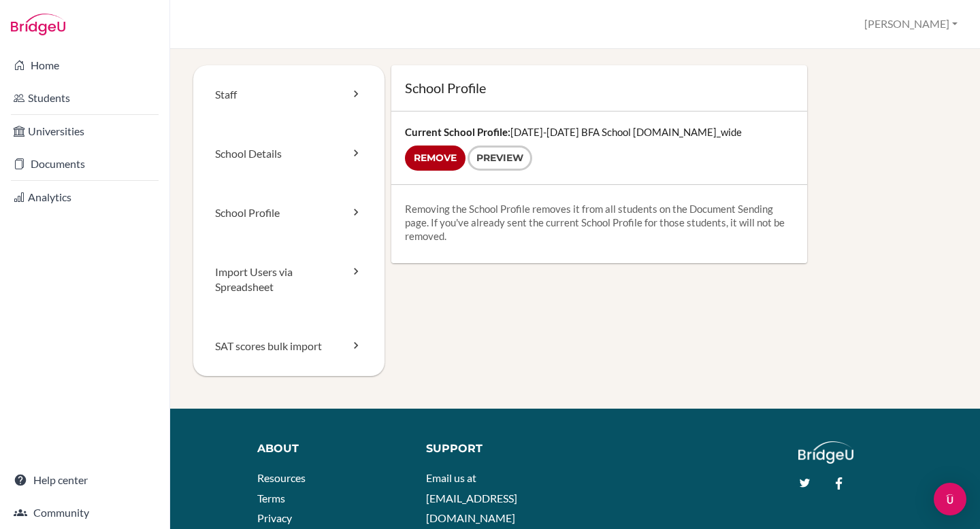 The width and height of the screenshot is (980, 529). I want to click on a: Preview, so click(500, 157).